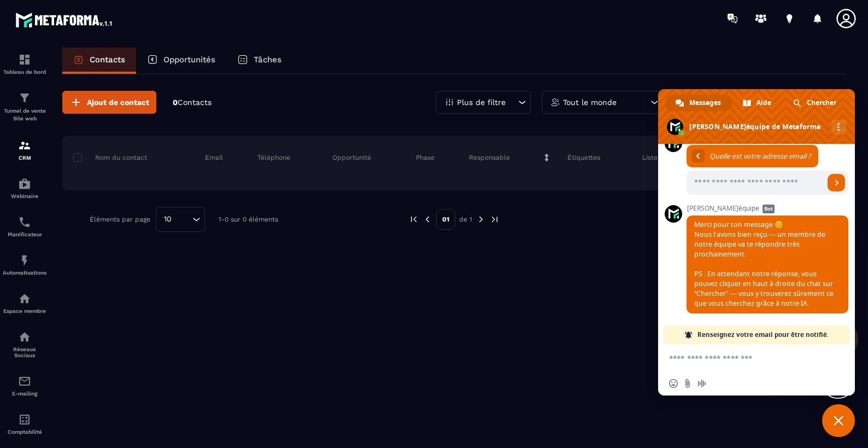  Describe the element at coordinates (25, 344) in the screenshot. I see `a: social-networksocial-networkRéseaux Sociaux` at that location.